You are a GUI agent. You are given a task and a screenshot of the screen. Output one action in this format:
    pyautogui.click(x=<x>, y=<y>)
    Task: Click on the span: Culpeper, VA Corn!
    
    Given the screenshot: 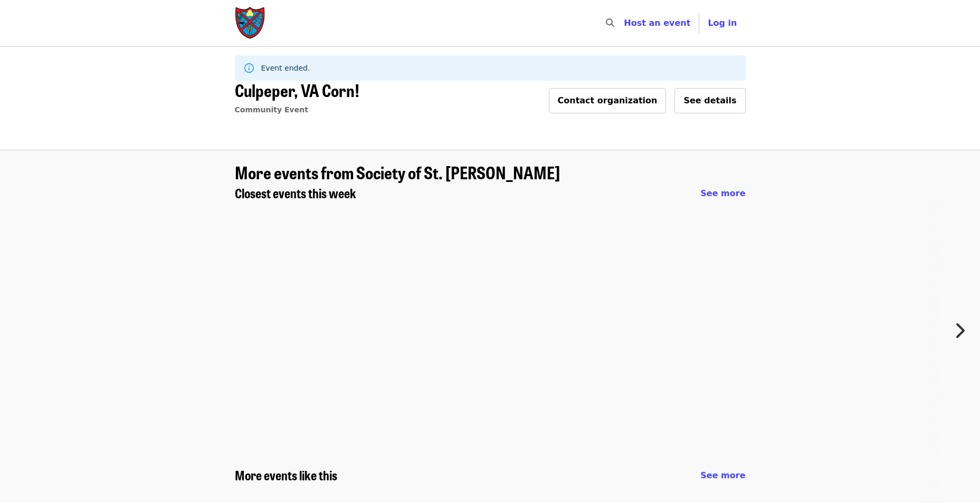 What is the action you would take?
    pyautogui.click(x=297, y=90)
    